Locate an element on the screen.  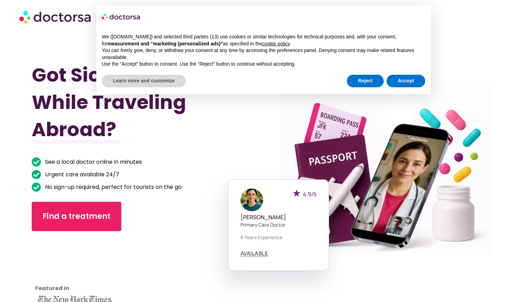
span: 4.9/5 is located at coordinates (310, 194).